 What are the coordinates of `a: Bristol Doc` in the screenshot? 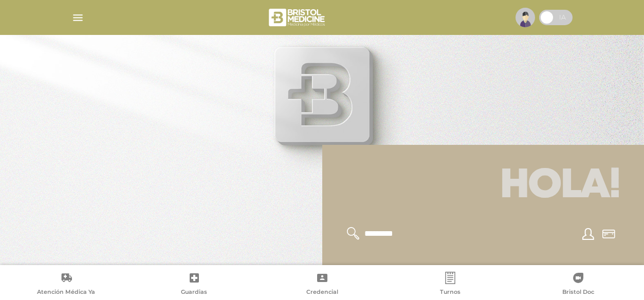 It's located at (578, 285).